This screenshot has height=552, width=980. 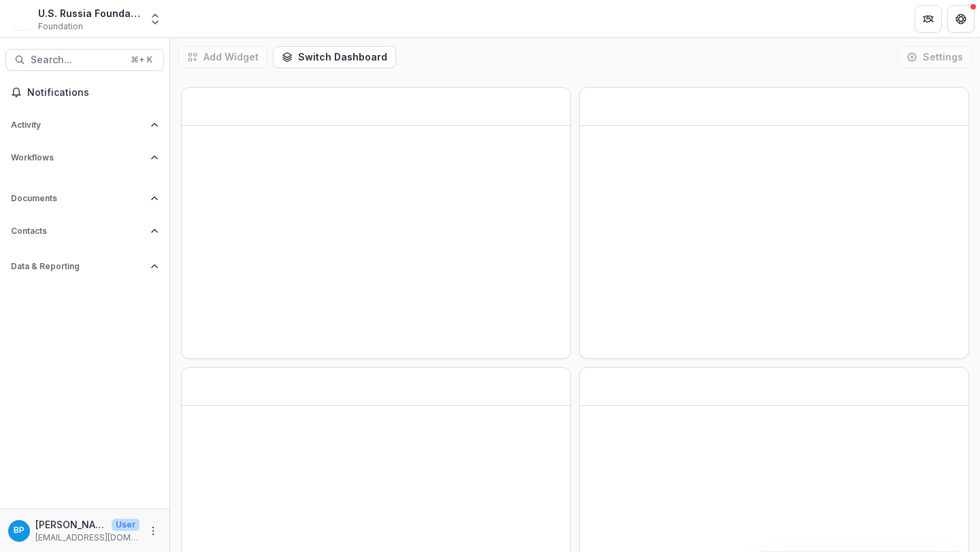 I want to click on img: U.S. Russia Foundation, so click(x=22, y=19).